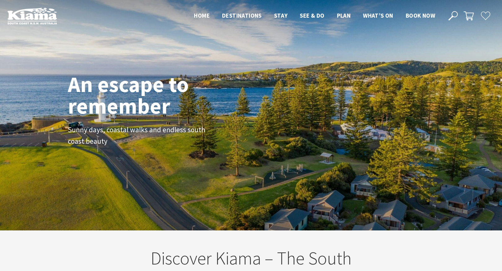 The height and width of the screenshot is (271, 502). What do you see at coordinates (242, 15) in the screenshot?
I see `span: Destinations` at bounding box center [242, 15].